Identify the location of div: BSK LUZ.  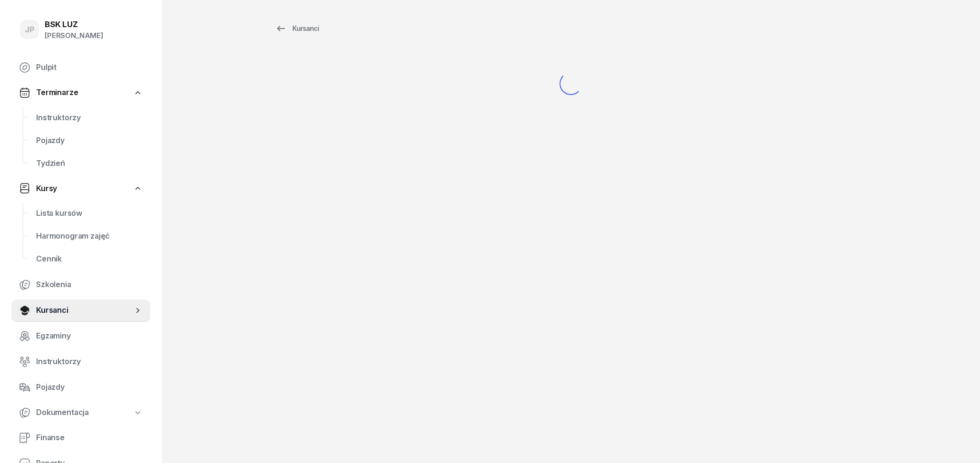
(74, 24).